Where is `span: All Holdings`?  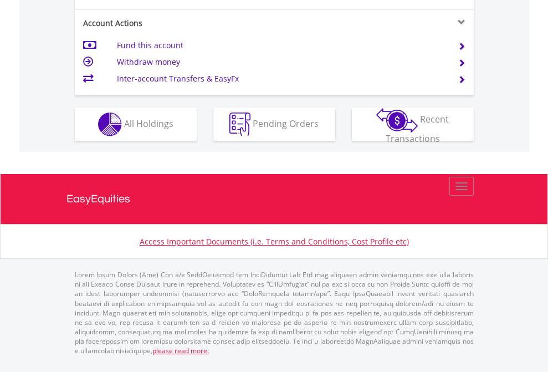 span: All Holdings is located at coordinates (149, 123).